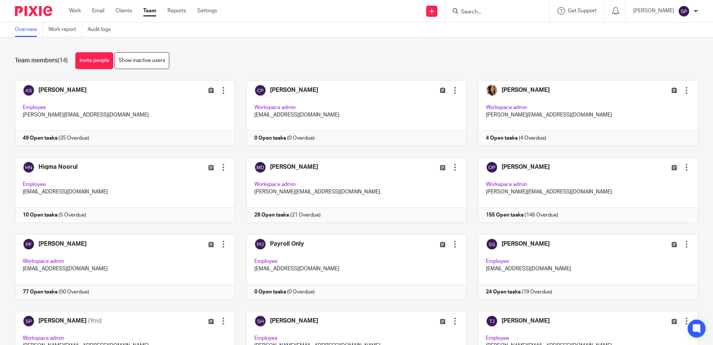 This screenshot has width=713, height=345. Describe the element at coordinates (65, 29) in the screenshot. I see `a: Work report` at that location.